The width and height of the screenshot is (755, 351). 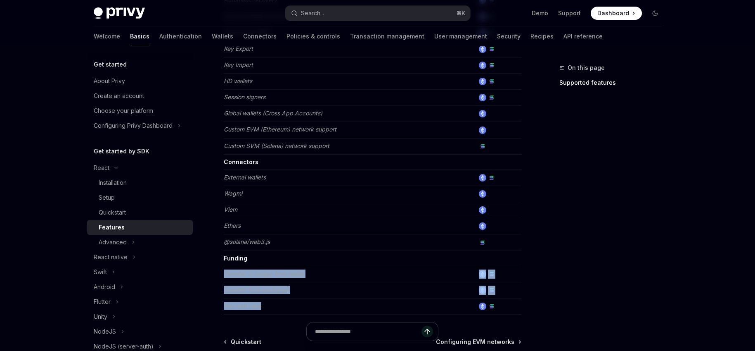 What do you see at coordinates (238, 48) in the screenshot?
I see `em: Key Export` at bounding box center [238, 48].